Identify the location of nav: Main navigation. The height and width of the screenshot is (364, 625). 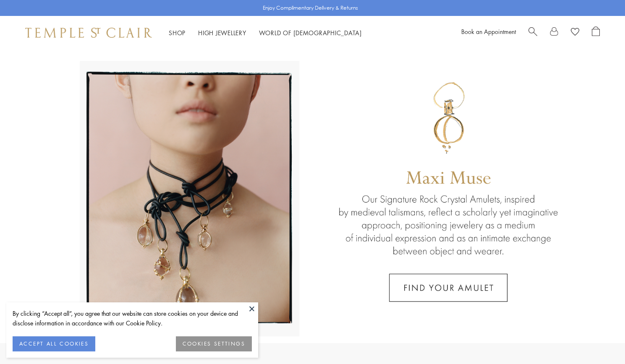
(265, 33).